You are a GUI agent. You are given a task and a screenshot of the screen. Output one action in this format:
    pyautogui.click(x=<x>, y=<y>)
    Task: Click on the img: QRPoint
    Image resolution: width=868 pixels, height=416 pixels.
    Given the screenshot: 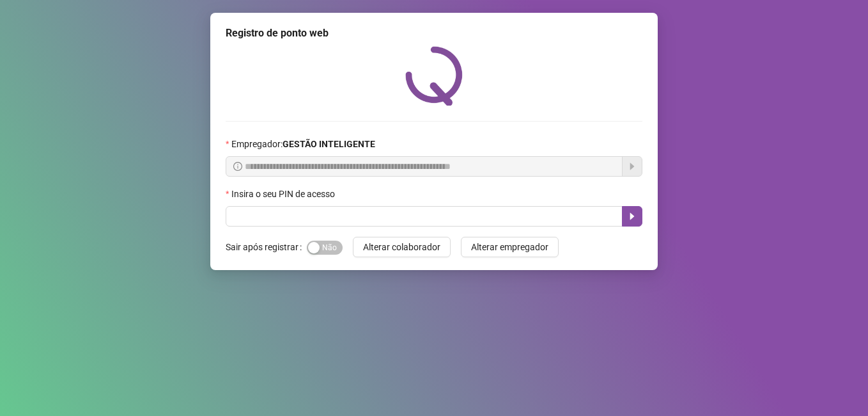 What is the action you would take?
    pyautogui.click(x=434, y=76)
    